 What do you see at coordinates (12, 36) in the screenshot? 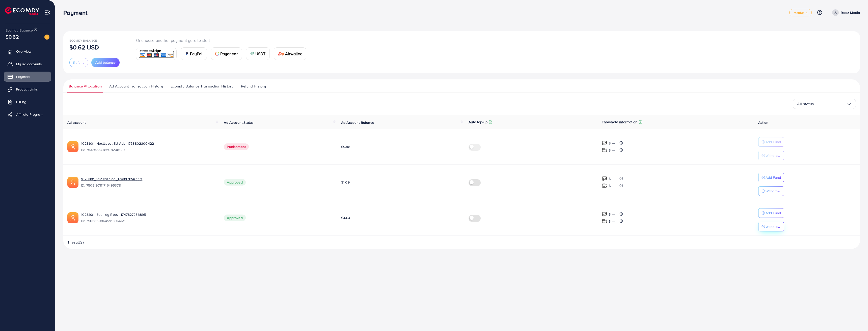
I see `span: $0.62` at bounding box center [12, 36].